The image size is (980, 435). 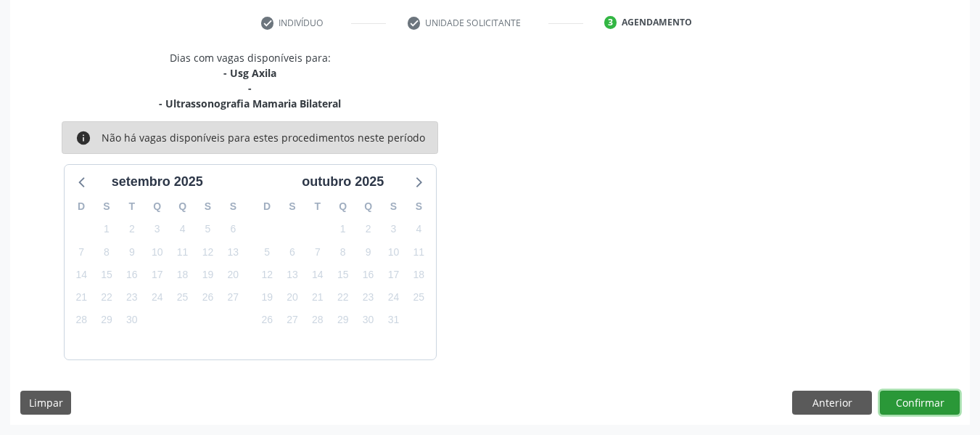 I want to click on span: domingo, 21 de setembro de 2025, so click(x=81, y=298).